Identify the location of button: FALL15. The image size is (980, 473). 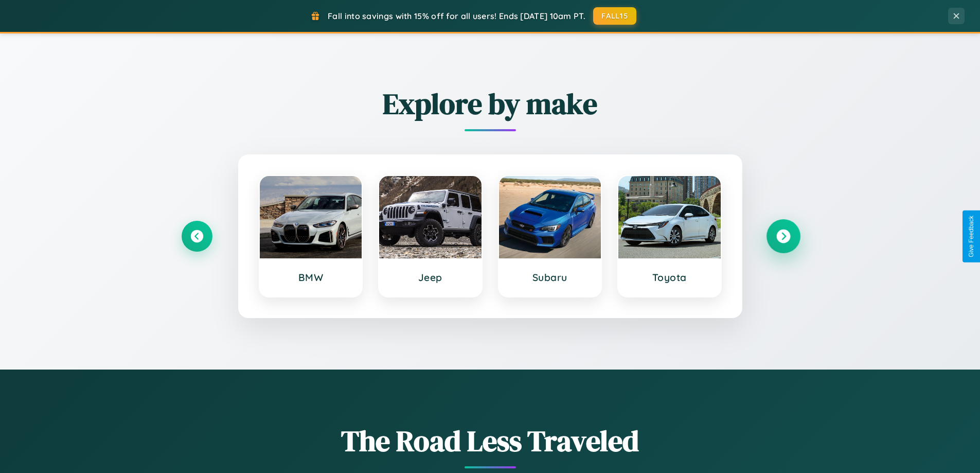
(615, 16).